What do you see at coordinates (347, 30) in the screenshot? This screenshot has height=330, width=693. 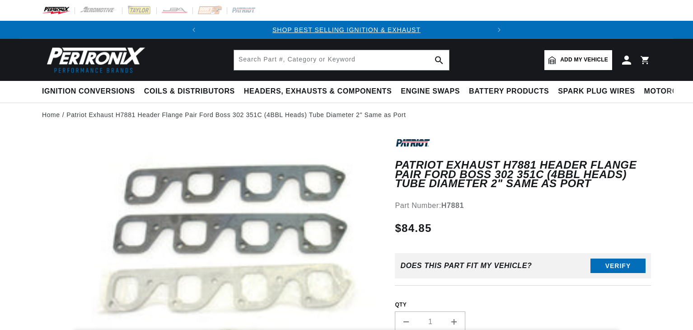 I see `a: SHOP BEST SELLING IGNITION & EXHAUST` at bounding box center [347, 30].